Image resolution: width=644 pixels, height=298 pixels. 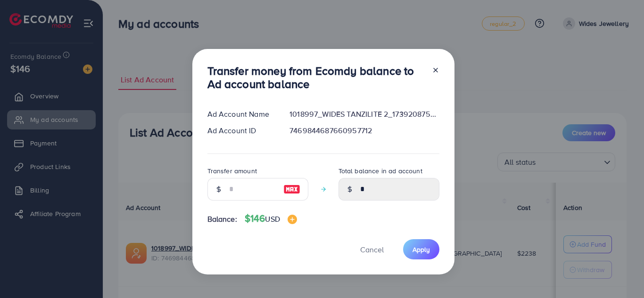 I want to click on span: Apply, so click(x=421, y=249).